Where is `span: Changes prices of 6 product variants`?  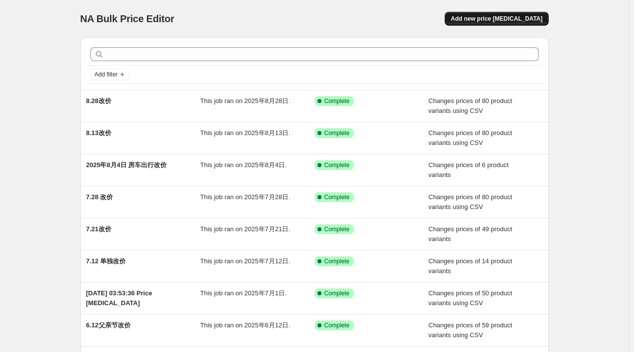 span: Changes prices of 6 product variants is located at coordinates (468, 170).